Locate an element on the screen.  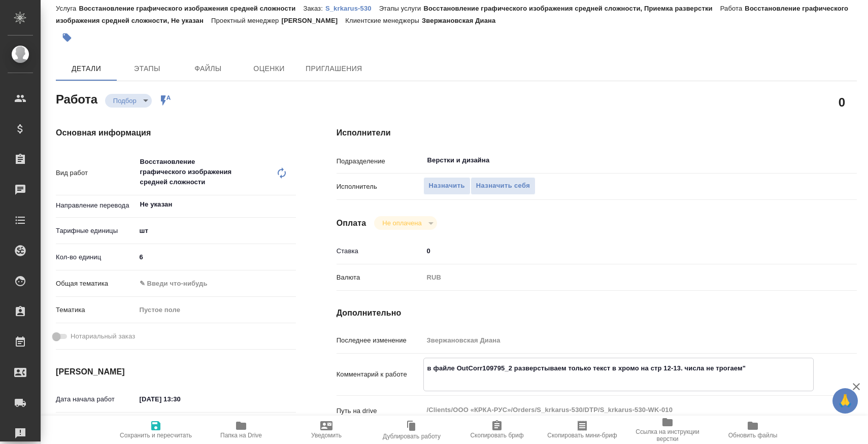
button: Добавить тэг is located at coordinates (67, 37).